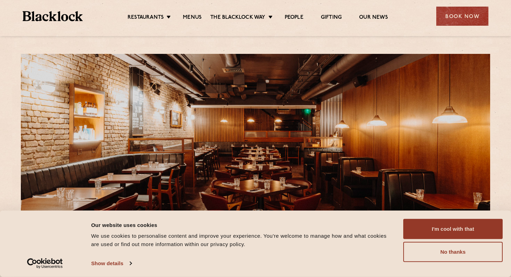  I want to click on button: No thanks, so click(453, 252).